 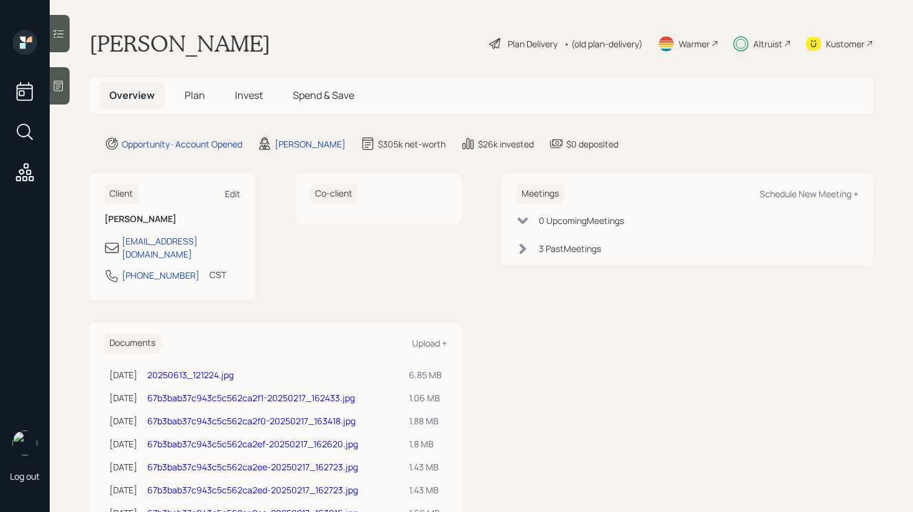 I want to click on div: CST, so click(x=218, y=274).